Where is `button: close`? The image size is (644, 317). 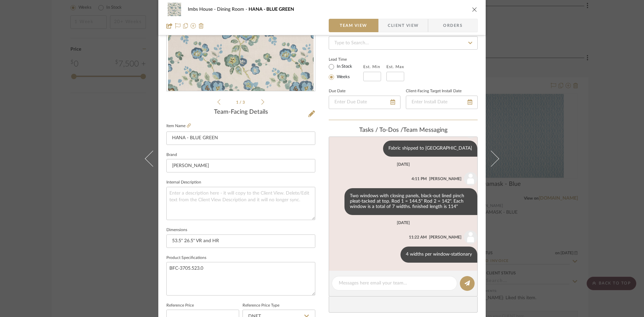 button: close is located at coordinates (475, 9).